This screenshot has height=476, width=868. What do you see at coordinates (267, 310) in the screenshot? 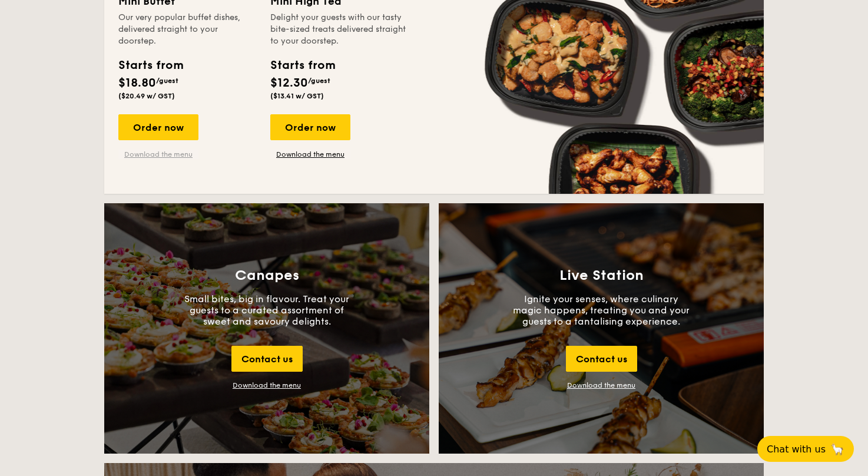
I see `p: Small bites, big in flavour. Treat your guests to a curated assortment of sweet and savoury delig...` at bounding box center [267, 310].